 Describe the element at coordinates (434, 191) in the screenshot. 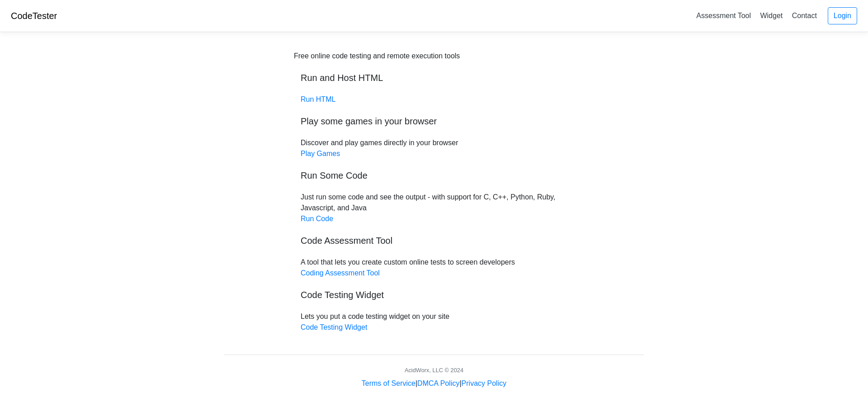

I see `div: Discover and play games directly in your browser Just run some code and see the output - with sup...` at that location.